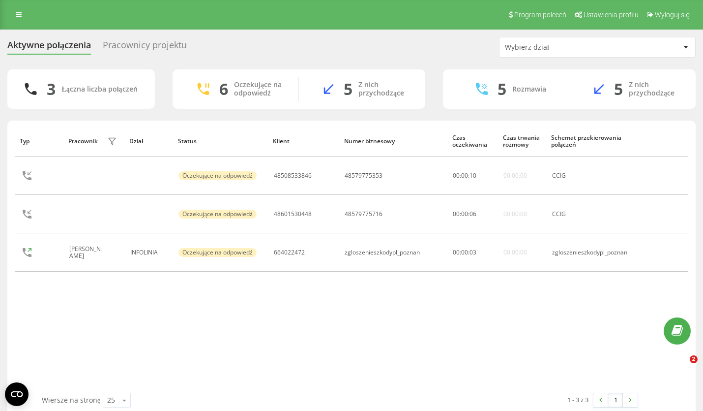 Image resolution: width=703 pixels, height=411 pixels. Describe the element at coordinates (473, 141) in the screenshot. I see `div: Czas oczekiwania` at that location.